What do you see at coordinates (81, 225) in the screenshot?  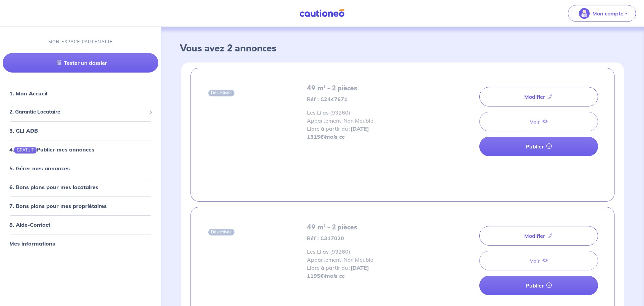 I see `div: 8. Aide-Contact` at bounding box center [81, 225].